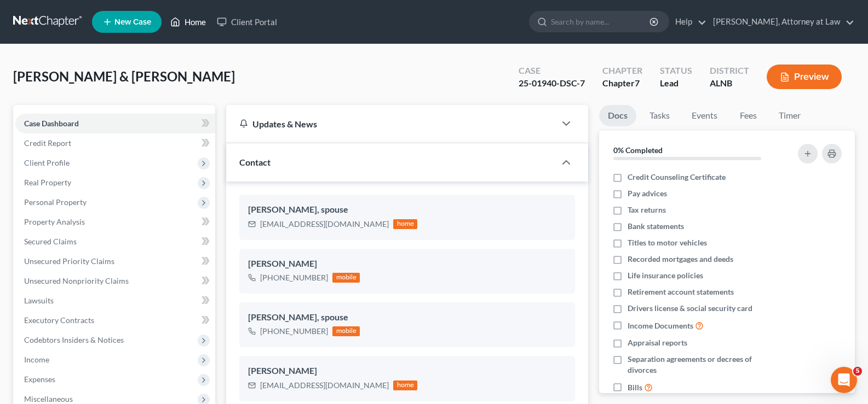 Image resolution: width=868 pixels, height=404 pixels. Describe the element at coordinates (255, 162) in the screenshot. I see `span: Contact` at that location.